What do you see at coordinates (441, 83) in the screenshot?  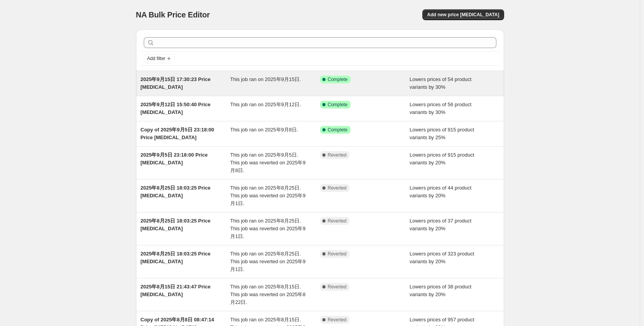 I see `span: Lowers prices of 54 product variants by 30%` at bounding box center [441, 83].